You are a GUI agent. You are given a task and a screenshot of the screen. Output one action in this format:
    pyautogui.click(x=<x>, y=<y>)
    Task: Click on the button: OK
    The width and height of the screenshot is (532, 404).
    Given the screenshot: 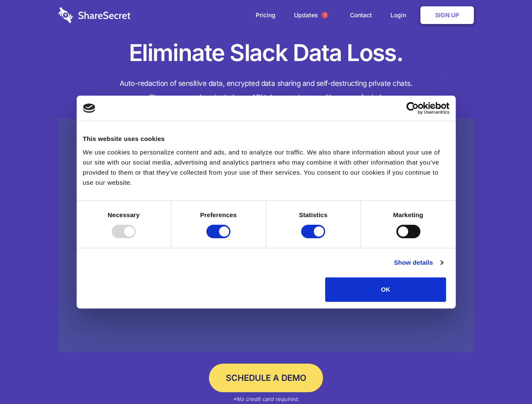 What is the action you would take?
    pyautogui.click(x=386, y=289)
    